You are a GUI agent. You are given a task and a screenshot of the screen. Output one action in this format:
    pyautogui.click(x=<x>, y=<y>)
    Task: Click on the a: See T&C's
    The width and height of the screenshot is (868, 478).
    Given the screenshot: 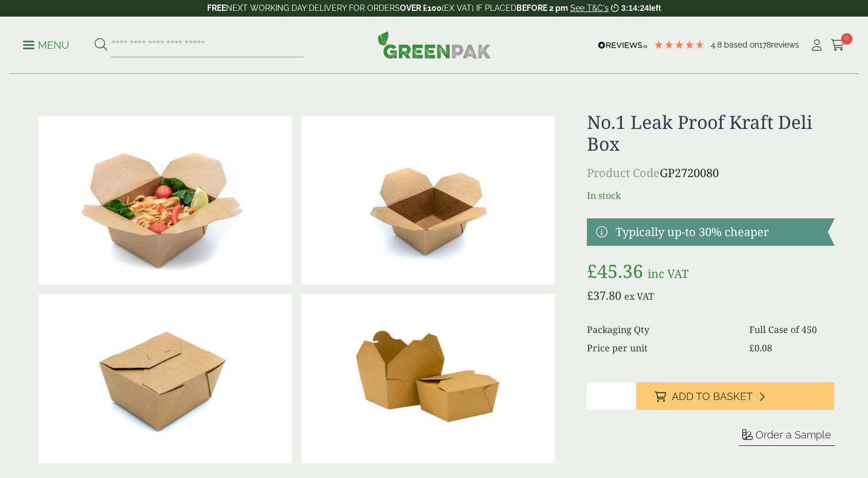 What is the action you would take?
    pyautogui.click(x=589, y=8)
    